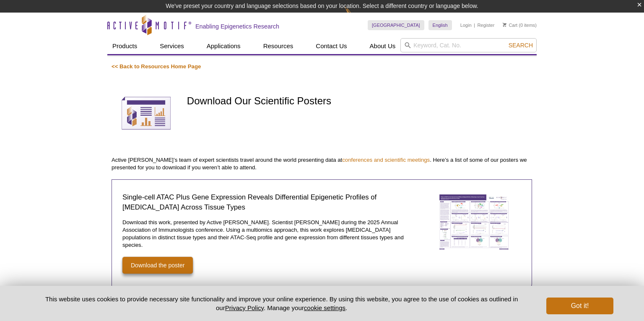  I want to click on img: Change Here, so click(356, 16).